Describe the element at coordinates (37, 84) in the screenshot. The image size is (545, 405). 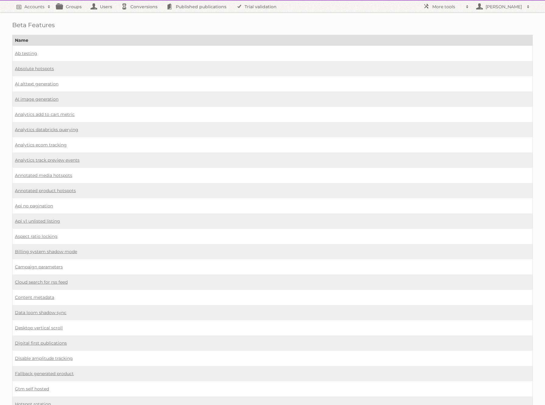
I see `a: AI alttext generation` at that location.